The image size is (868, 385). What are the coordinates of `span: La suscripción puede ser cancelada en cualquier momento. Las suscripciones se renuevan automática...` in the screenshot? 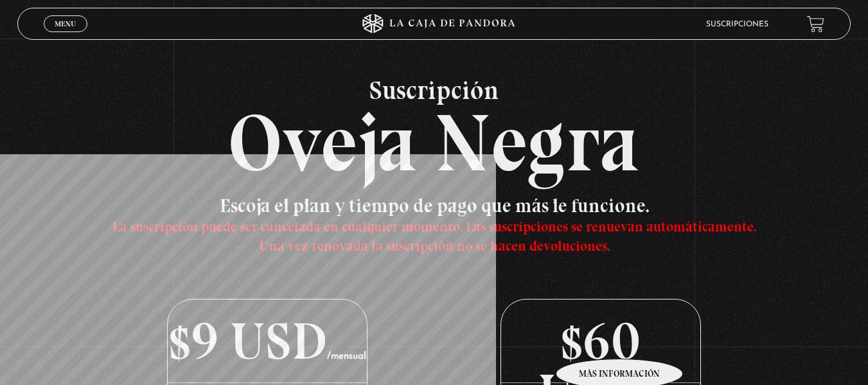 It's located at (434, 236).